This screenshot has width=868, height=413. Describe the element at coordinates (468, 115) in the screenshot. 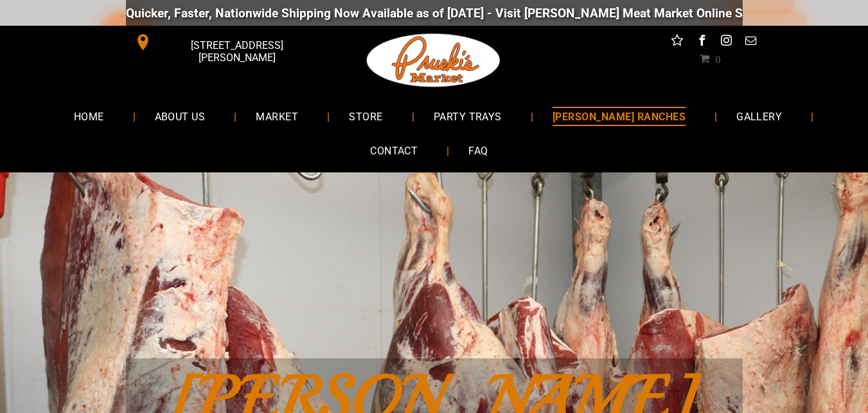

I see `a: PARTY TRAYS` at that location.